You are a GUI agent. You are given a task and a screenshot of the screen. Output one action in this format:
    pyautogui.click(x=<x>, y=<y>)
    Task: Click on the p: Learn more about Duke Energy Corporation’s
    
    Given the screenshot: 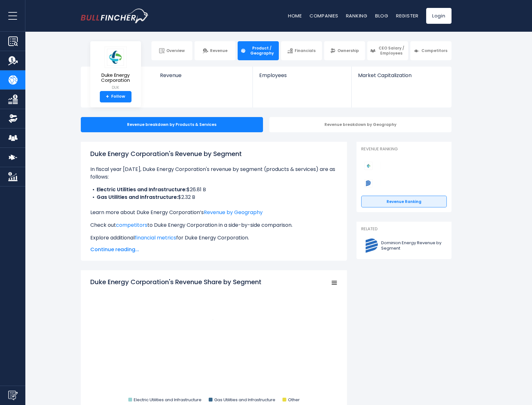 What is the action you would take?
    pyautogui.click(x=214, y=212)
    